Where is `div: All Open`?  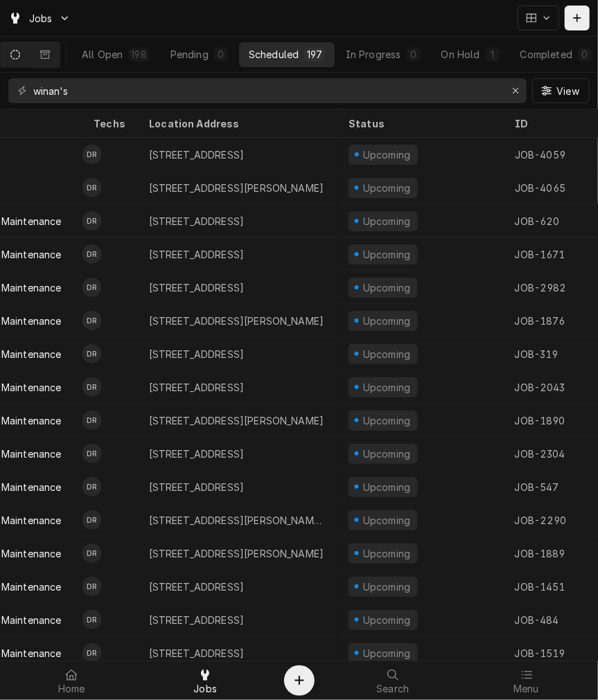 div: All Open is located at coordinates (102, 54).